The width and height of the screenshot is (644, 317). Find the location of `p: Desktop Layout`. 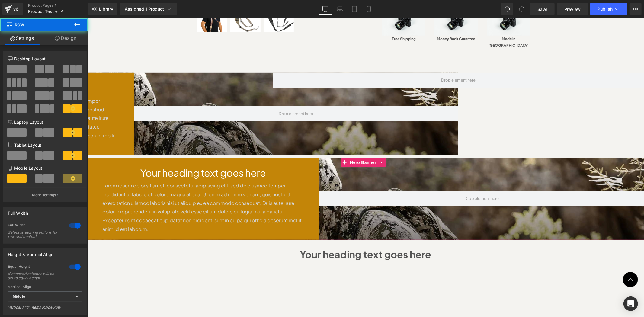

p: Desktop Layout is located at coordinates (45, 59).